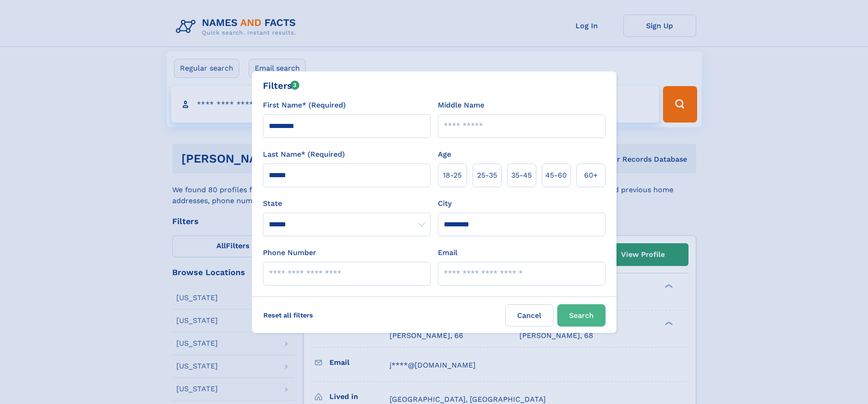 This screenshot has height=404, width=868. Describe the element at coordinates (445, 203) in the screenshot. I see `label: City` at that location.